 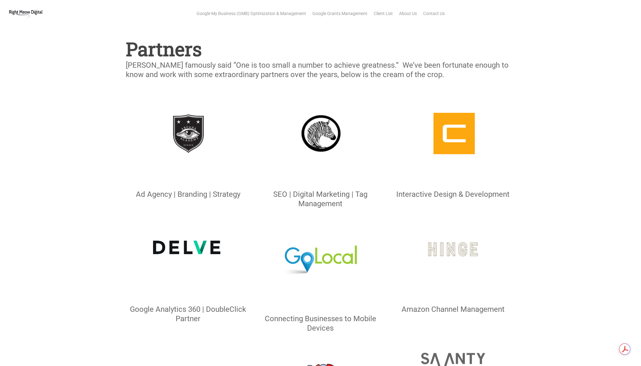 I want to click on img: SEO | Digital Marketing | Tag Management, so click(x=321, y=134).